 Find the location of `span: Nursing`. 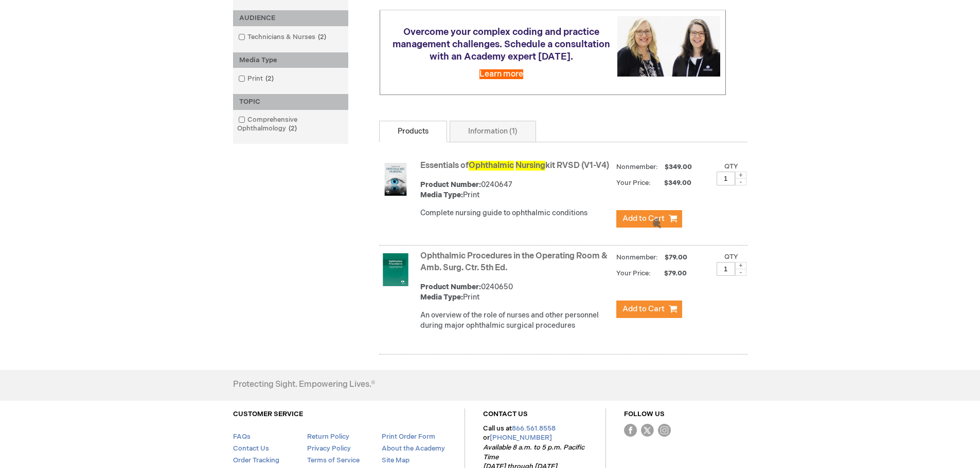

span: Nursing is located at coordinates (531, 166).